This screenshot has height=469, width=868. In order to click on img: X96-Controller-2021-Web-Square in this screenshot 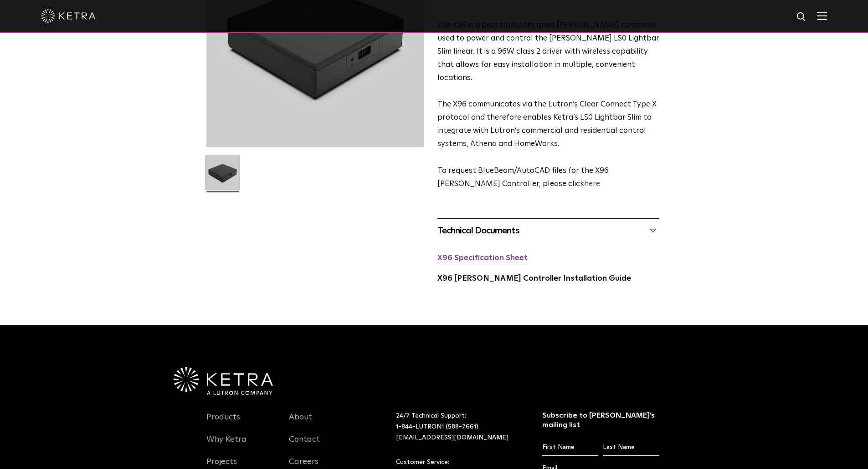, I will do `click(222, 176)`.